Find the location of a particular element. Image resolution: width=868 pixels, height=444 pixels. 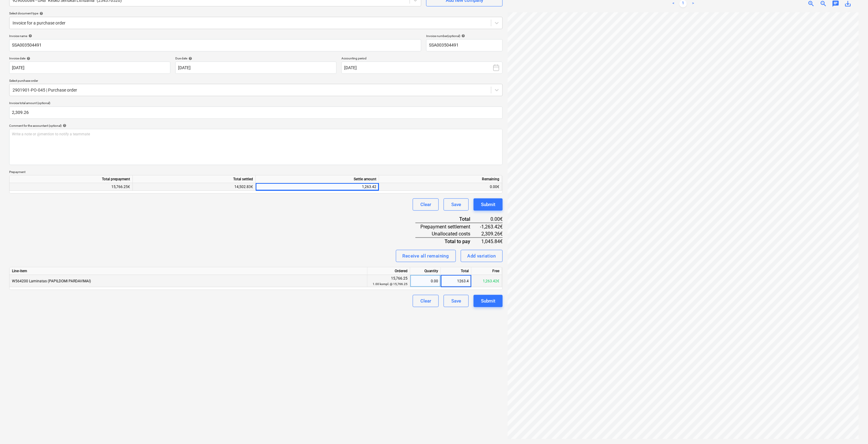

div: Due date is located at coordinates (256, 58).